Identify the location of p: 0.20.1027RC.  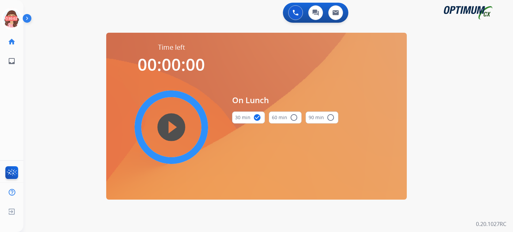
(491, 224).